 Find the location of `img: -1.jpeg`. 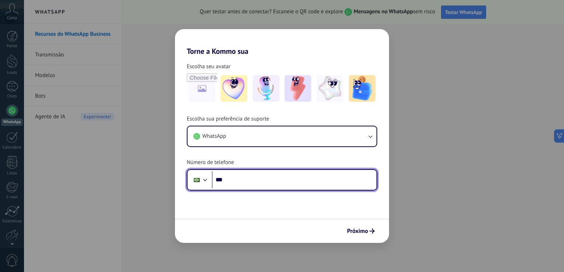

img: -1.jpeg is located at coordinates (234, 89).